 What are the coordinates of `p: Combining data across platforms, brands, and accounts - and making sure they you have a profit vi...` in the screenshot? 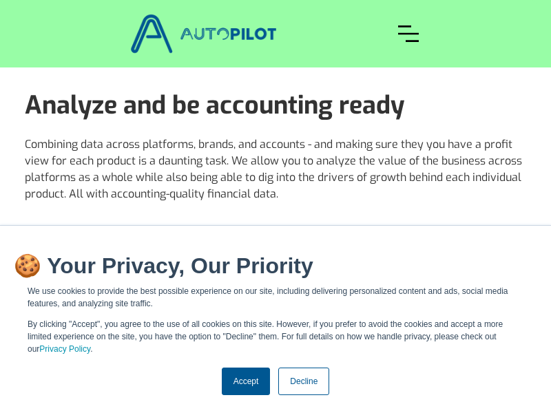 It's located at (275, 169).